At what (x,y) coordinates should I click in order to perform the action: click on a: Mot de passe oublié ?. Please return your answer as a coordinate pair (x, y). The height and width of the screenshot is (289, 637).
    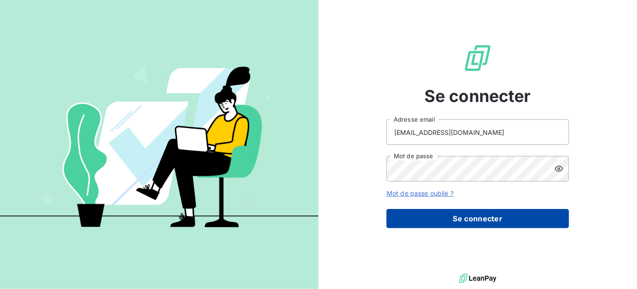
    Looking at the image, I should click on (420, 193).